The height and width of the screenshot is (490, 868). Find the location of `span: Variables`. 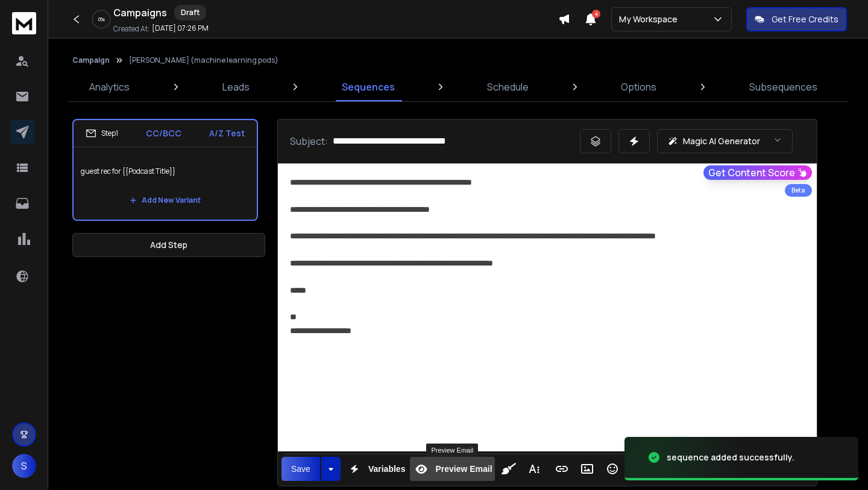

span: Variables is located at coordinates (387, 469).